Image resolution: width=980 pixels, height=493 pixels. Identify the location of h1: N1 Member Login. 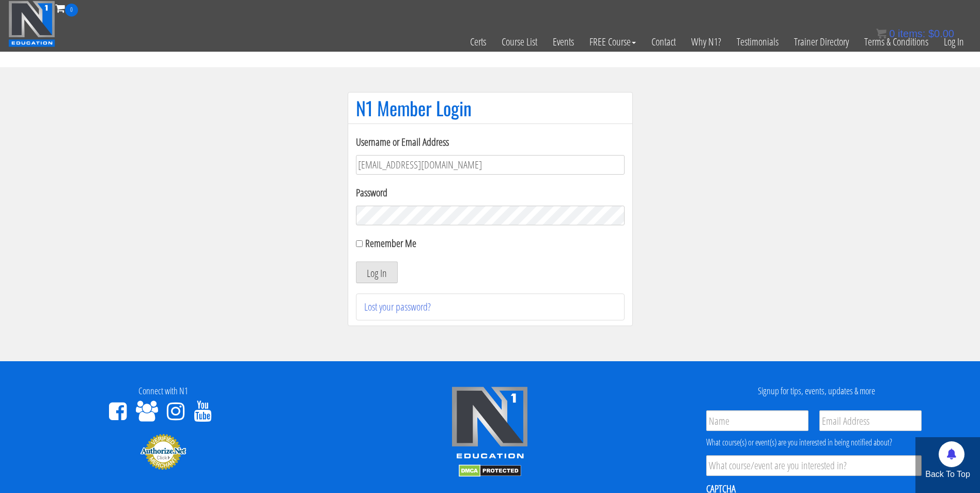
(491, 108).